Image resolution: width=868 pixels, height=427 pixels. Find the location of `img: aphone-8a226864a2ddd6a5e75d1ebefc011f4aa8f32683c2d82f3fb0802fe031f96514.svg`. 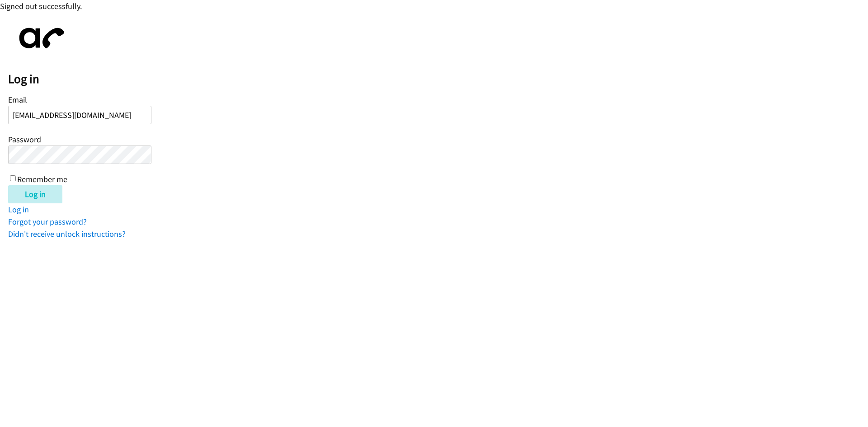

img: aphone-8a226864a2ddd6a5e75d1ebefc011f4aa8f32683c2d82f3fb0802fe031f96514.svg is located at coordinates (39, 38).